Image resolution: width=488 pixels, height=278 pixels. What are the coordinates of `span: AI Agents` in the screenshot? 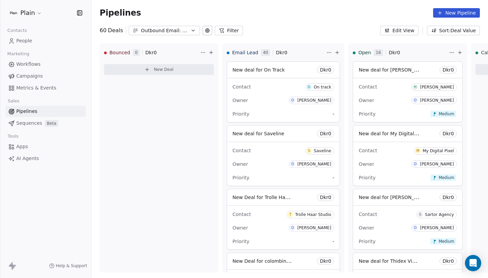 It's located at (27, 158).